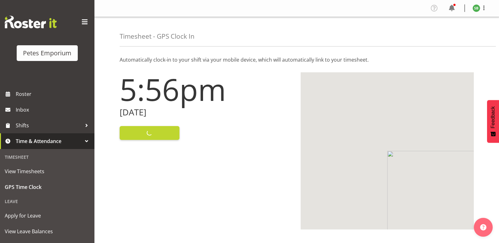 Image resolution: width=499 pixels, height=243 pixels. Describe the element at coordinates (47, 216) in the screenshot. I see `a: Apply for Leave` at that location.